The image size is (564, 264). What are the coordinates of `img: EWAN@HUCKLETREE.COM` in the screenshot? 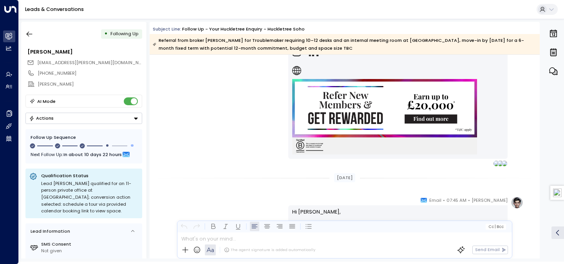 It's located at (496, 164).